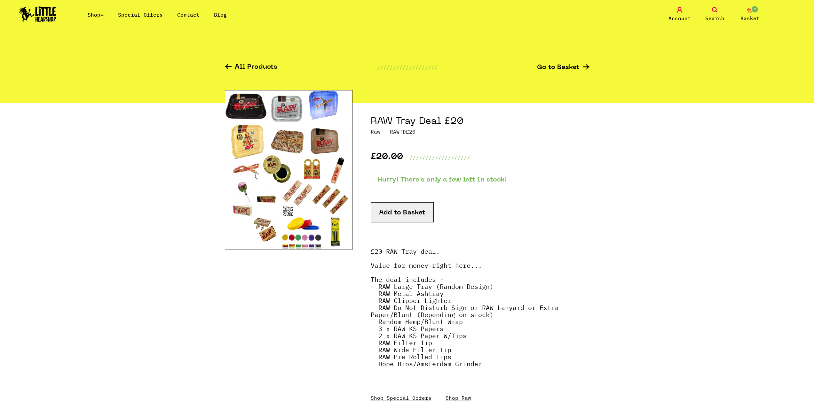 This screenshot has height=417, width=814. I want to click on a: Shop, so click(96, 15).